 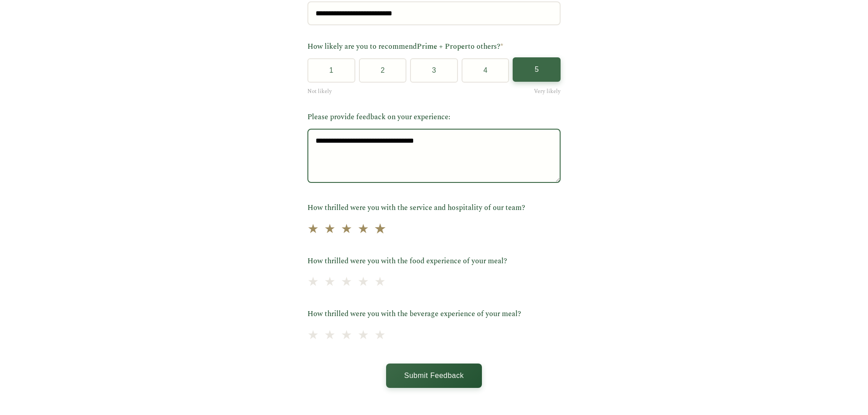 I want to click on button: 2, so click(x=383, y=70).